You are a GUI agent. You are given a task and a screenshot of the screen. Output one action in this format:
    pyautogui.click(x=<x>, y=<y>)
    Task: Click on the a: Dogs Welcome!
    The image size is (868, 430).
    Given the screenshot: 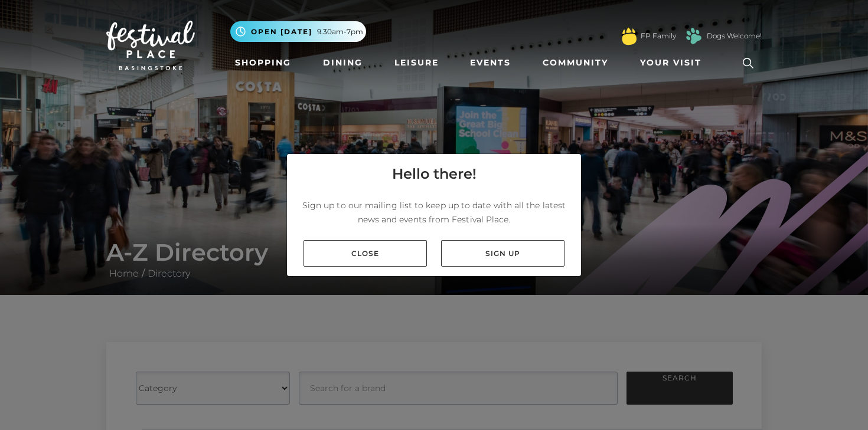 What is the action you would take?
    pyautogui.click(x=734, y=36)
    